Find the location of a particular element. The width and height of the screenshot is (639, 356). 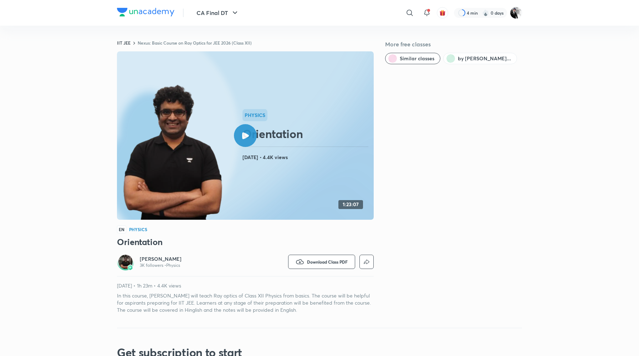

a: Nexus: Basic Course on Ray Optics for JEE 2026 (Class XII) is located at coordinates (195, 43).